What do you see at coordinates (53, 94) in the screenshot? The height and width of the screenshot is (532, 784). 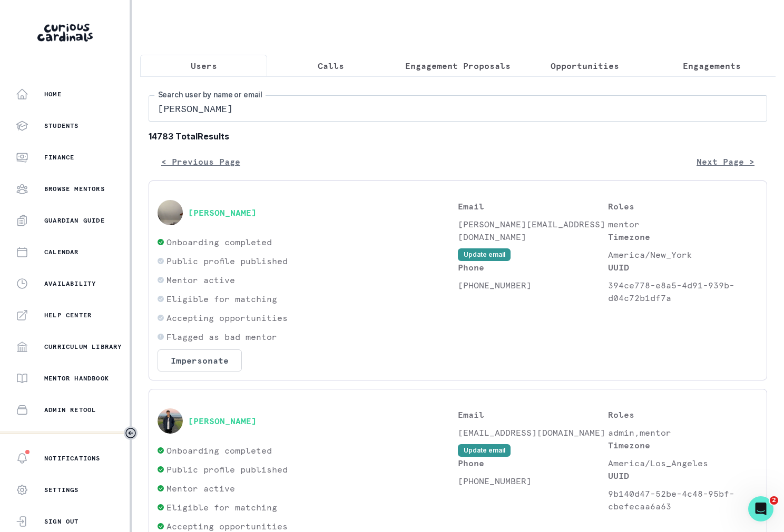 I see `p: Home` at bounding box center [53, 94].